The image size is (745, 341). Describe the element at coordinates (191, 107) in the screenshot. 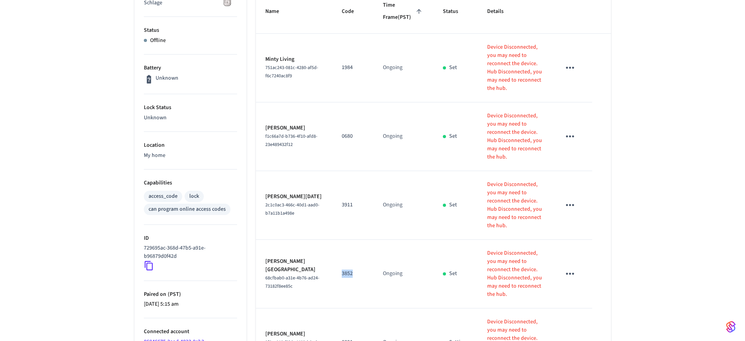

I see `p: Lock Status` at that location.